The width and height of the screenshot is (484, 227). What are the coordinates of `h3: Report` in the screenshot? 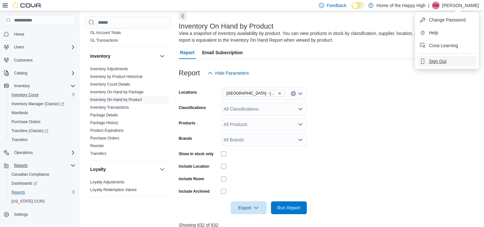 It's located at (189, 73).